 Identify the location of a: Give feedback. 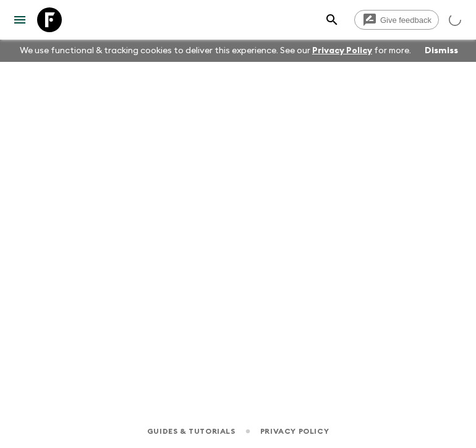
(396, 20).